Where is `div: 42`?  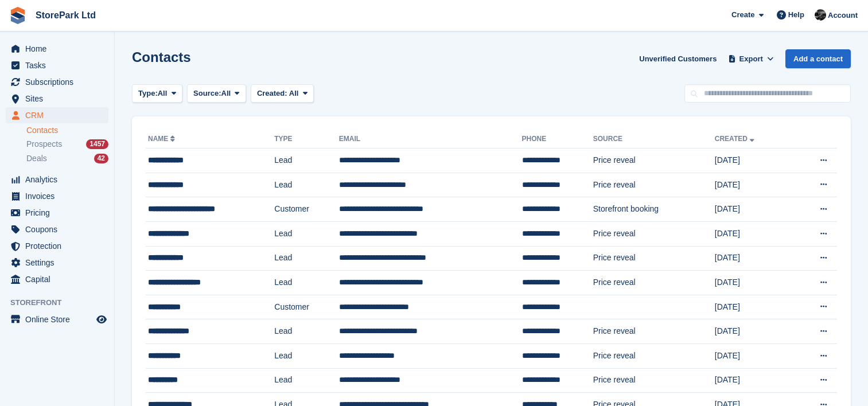
div: 42 is located at coordinates (101, 158).